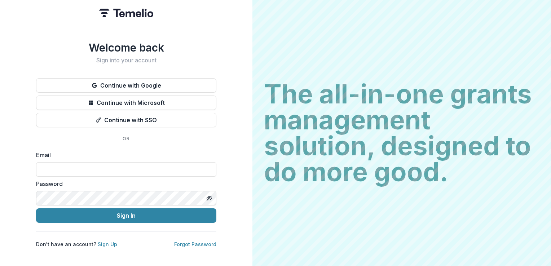 The image size is (551, 266). I want to click on h2: Sign into your account, so click(126, 60).